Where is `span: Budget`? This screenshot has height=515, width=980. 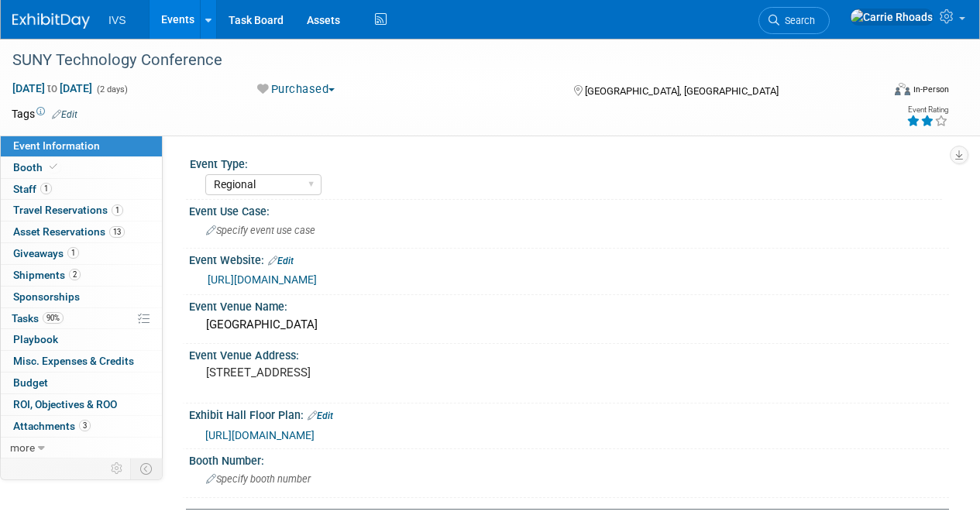
span: Budget is located at coordinates (31, 382).